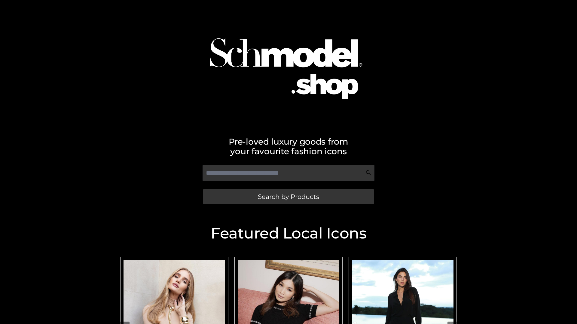  I want to click on span: Search by Products, so click(288, 197).